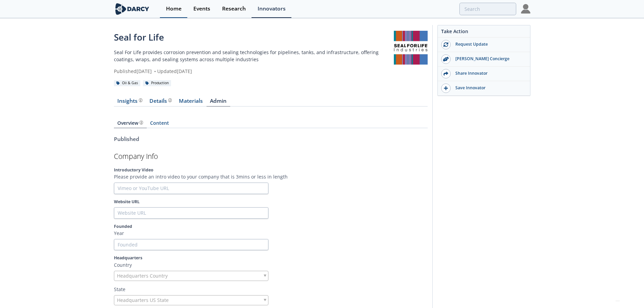  Describe the element at coordinates (191, 103) in the screenshot. I see `a: Materials` at that location.